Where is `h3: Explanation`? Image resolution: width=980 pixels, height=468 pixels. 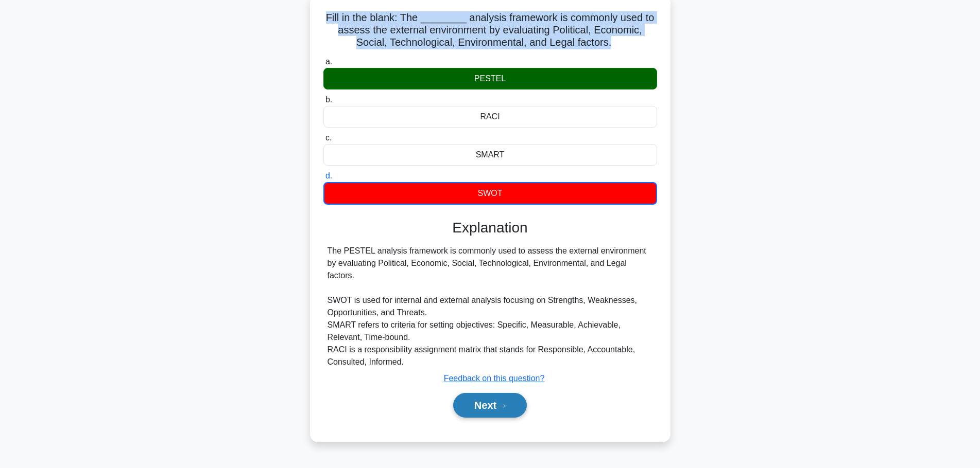 h3: Explanation is located at coordinates (490, 228).